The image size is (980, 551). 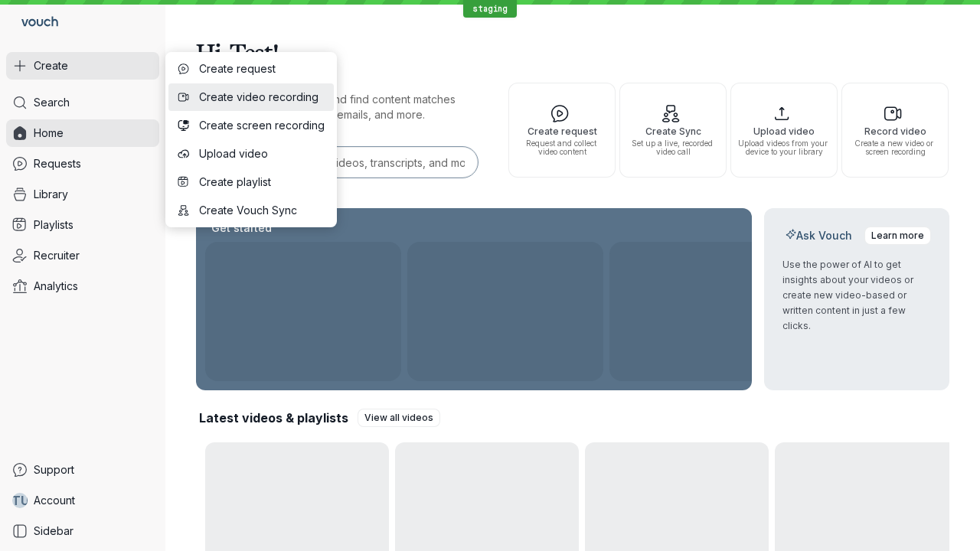 I want to click on span: Upload videos from your device to your library, so click(x=784, y=148).